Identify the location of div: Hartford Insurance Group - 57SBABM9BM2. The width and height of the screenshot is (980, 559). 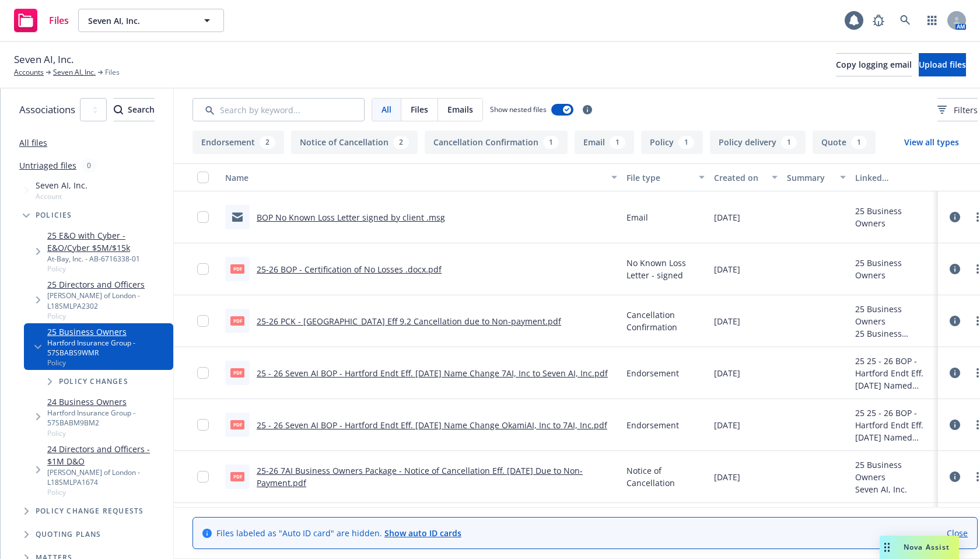
(108, 418).